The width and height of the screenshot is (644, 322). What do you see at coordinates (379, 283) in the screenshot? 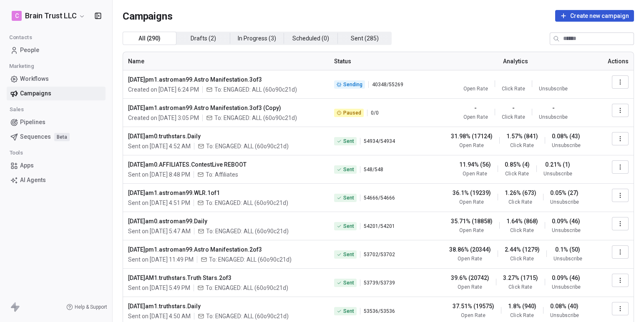
I see `span: 53739 / 53739` at bounding box center [379, 283].